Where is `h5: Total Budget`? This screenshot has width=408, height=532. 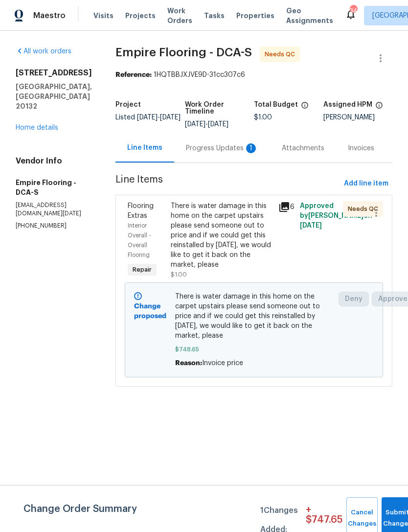
h5: Total Budget is located at coordinates (276, 105).